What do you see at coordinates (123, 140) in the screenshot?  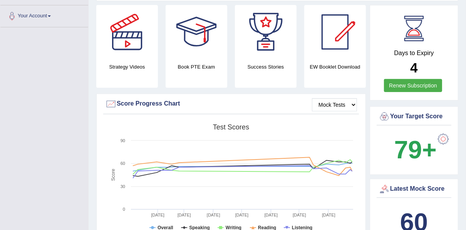 I see `text: 90` at bounding box center [123, 140].